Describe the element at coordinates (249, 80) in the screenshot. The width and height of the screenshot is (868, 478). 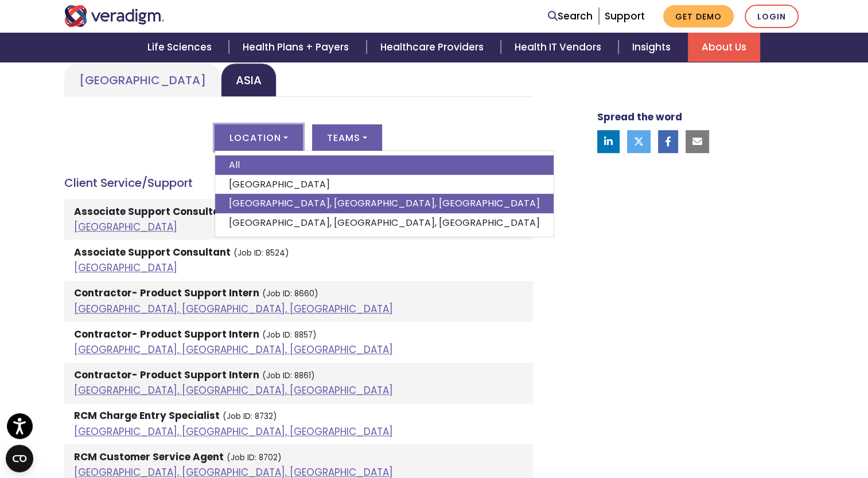
I see `a: Asia` at that location.